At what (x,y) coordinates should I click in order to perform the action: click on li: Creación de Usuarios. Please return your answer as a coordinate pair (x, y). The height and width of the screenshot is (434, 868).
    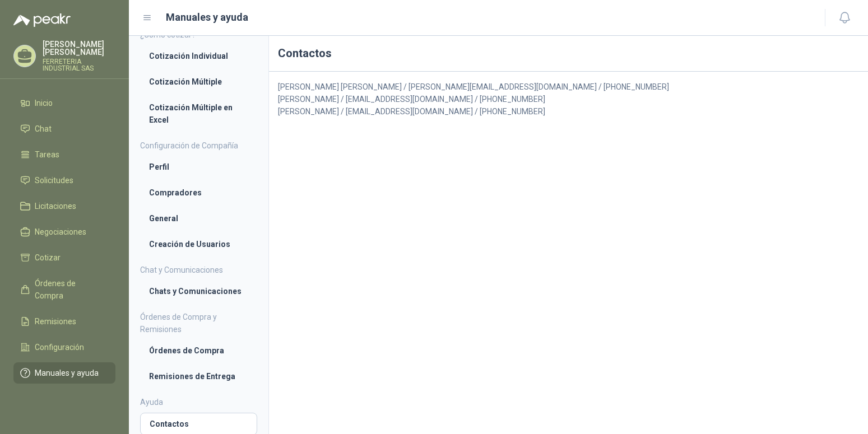
    Looking at the image, I should click on (199, 245).